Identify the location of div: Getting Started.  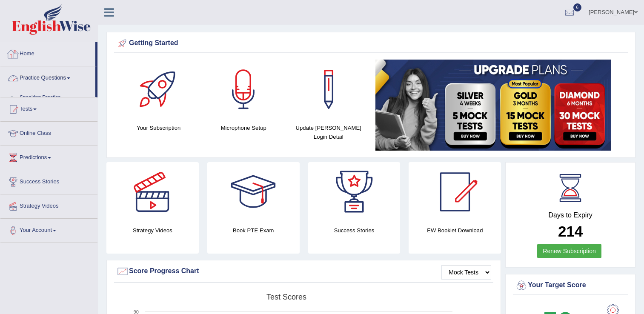
(371, 43).